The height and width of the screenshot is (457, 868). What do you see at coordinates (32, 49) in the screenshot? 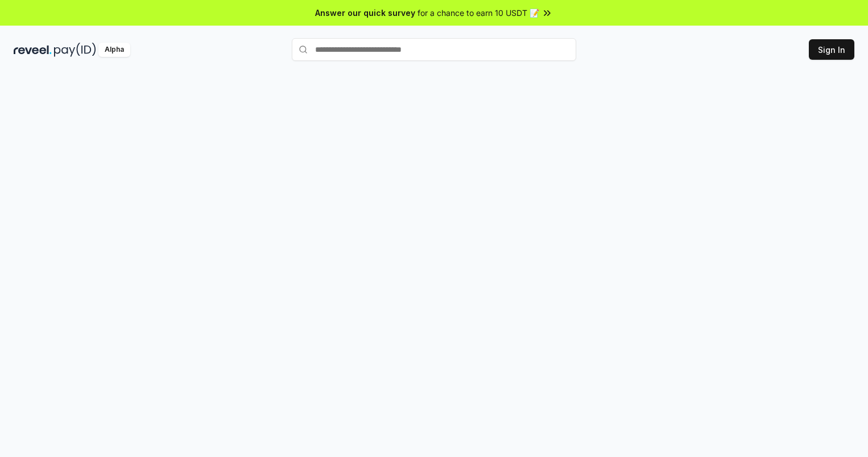
I see `img: reveel_dark` at bounding box center [32, 49].